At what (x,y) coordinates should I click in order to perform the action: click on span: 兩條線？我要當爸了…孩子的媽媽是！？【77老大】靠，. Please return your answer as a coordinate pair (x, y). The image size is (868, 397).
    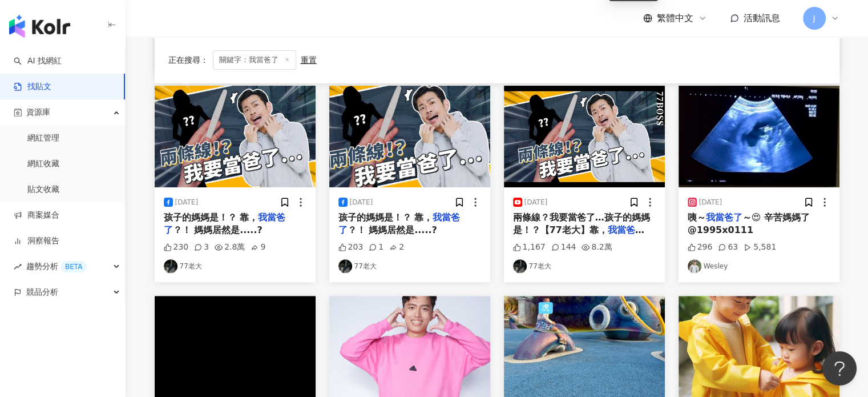
    Looking at the image, I should click on (581, 223).